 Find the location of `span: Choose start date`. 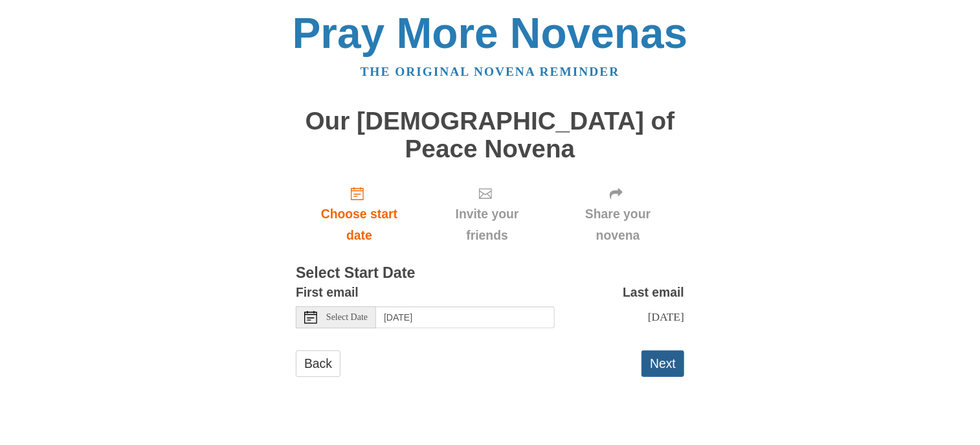

span: Choose start date is located at coordinates (359, 225).